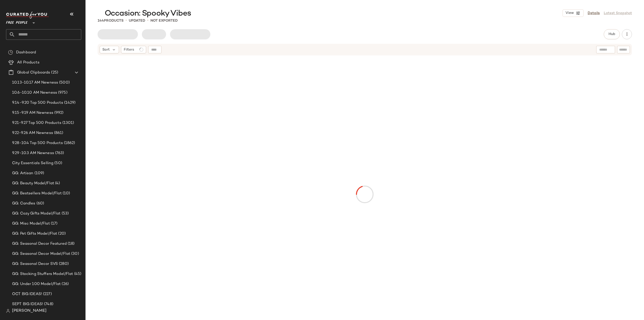  What do you see at coordinates (34, 73) in the screenshot?
I see `span: Global Clipboards` at bounding box center [34, 73].